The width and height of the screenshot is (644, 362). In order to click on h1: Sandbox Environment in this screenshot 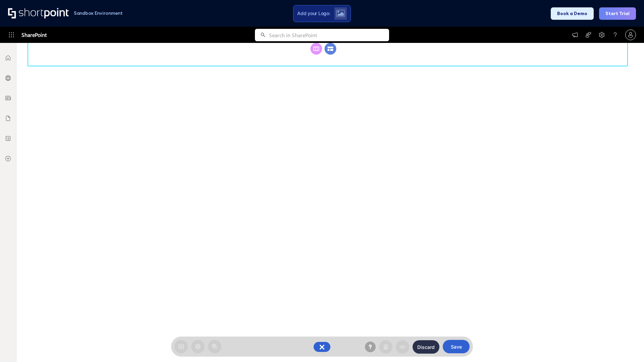, I will do `click(98, 13)`.